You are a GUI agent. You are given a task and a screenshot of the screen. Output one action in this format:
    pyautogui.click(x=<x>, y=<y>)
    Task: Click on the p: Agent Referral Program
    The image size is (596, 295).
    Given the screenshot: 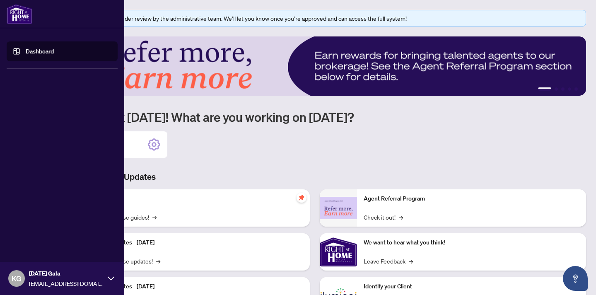 What is the action you would take?
    pyautogui.click(x=472, y=199)
    